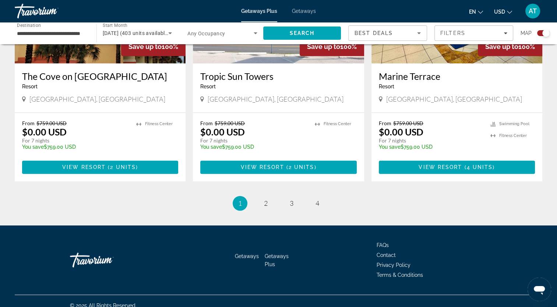  Describe the element at coordinates (393, 265) in the screenshot. I see `a: Privacy Policy` at that location.